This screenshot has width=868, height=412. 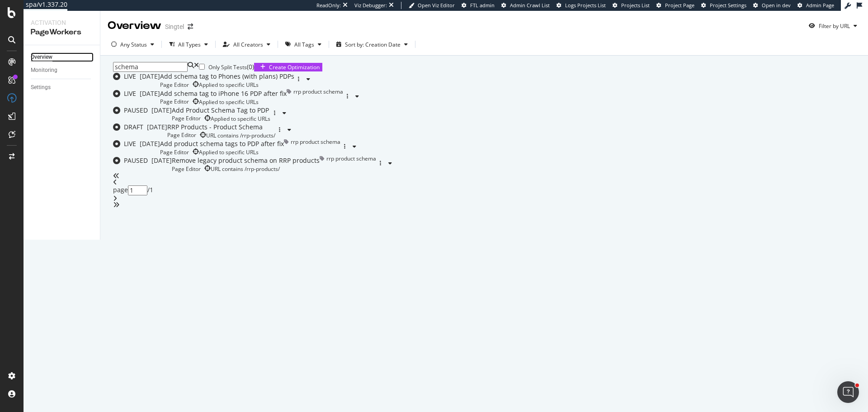 What do you see at coordinates (62, 57) in the screenshot?
I see `a: Overview` at bounding box center [62, 57].